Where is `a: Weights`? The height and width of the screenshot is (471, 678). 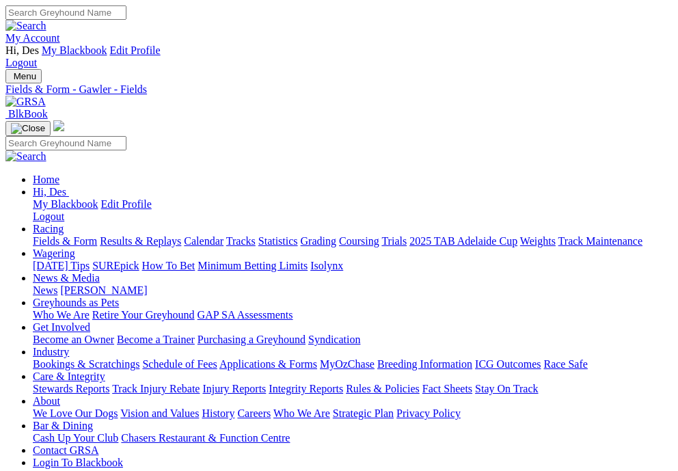 a: Weights is located at coordinates (538, 241).